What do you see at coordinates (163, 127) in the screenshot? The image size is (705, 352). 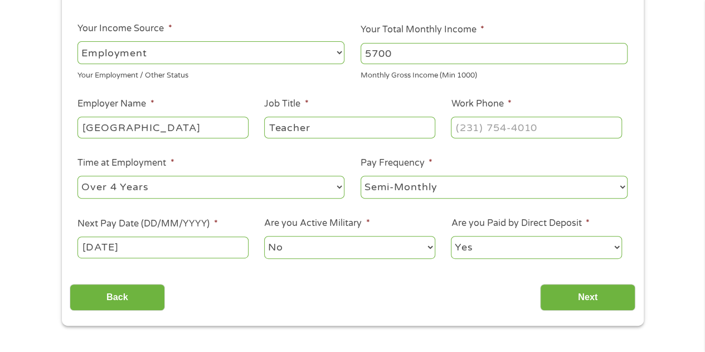 I see `input: Walmart` at bounding box center [163, 127].